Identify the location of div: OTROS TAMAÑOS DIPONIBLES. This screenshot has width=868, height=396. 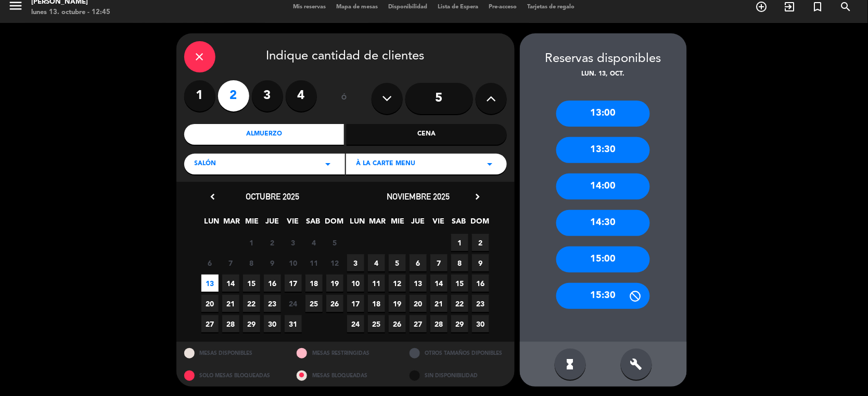
(459, 352).